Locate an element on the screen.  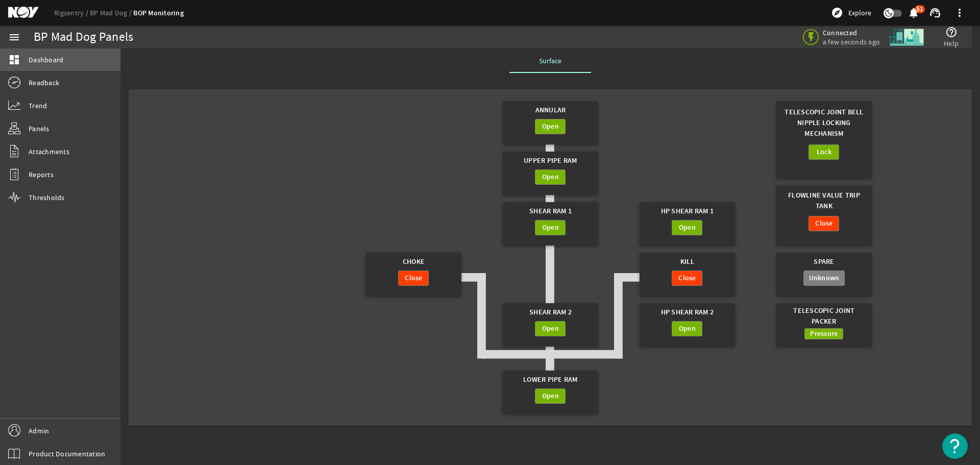
mat-icon: menu is located at coordinates (14, 38).